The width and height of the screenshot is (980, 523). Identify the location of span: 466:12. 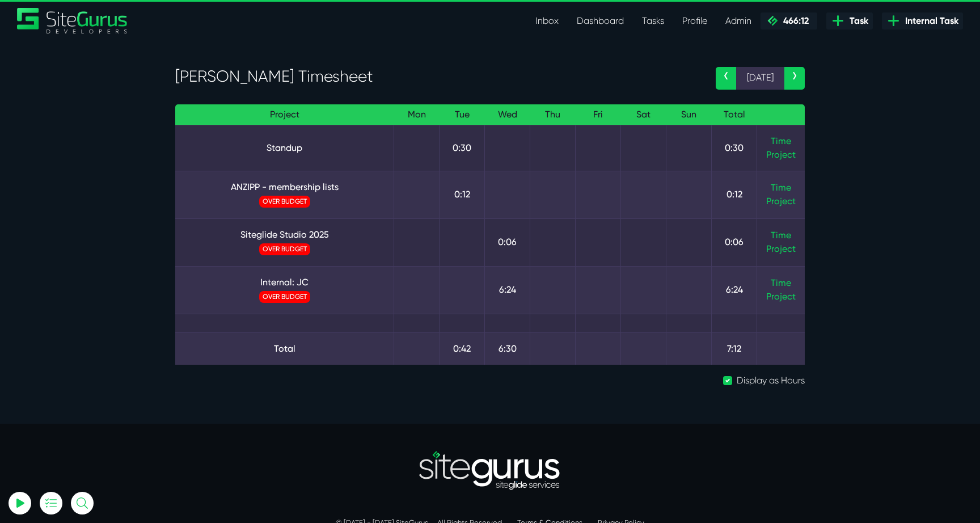
(793, 20).